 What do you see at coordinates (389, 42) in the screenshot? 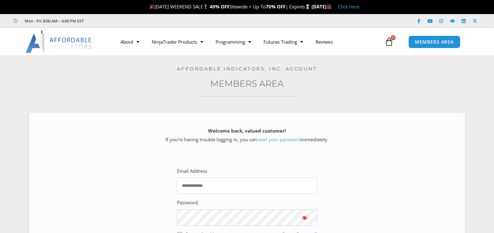
I see `a: 0` at bounding box center [389, 42].